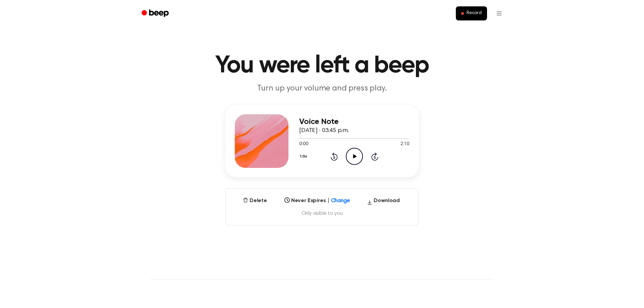 The image size is (644, 308). I want to click on a: Beep, so click(156, 13).